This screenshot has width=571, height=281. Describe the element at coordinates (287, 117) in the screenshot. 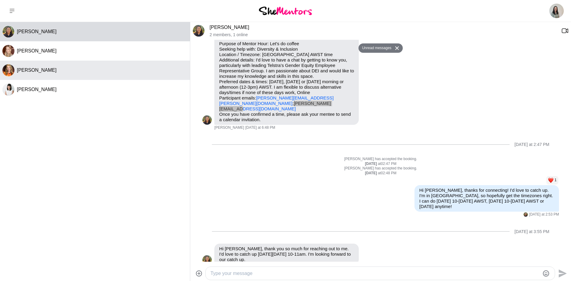

I see `p: Once you have confirmed a time, please ask your mentee to send a calendar invitation.` at that location.